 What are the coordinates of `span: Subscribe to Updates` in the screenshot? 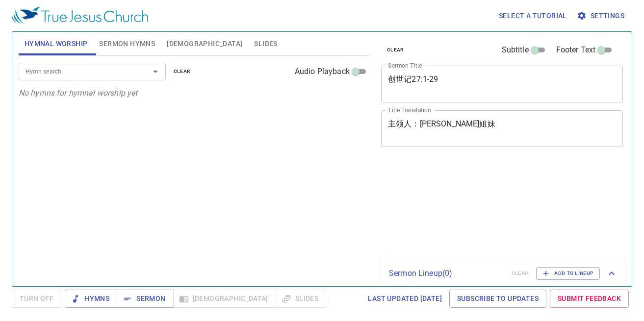 It's located at (498, 299).